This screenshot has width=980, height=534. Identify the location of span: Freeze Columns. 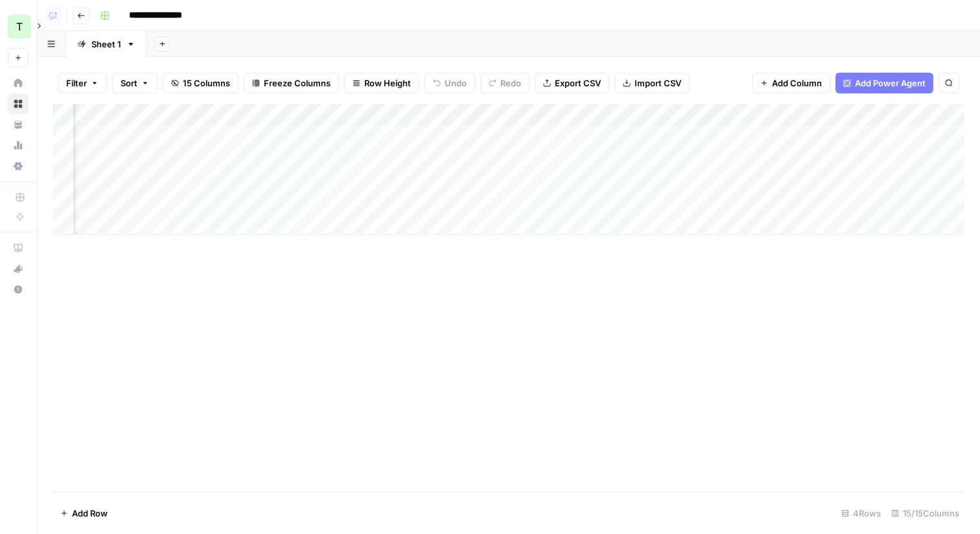
(297, 83).